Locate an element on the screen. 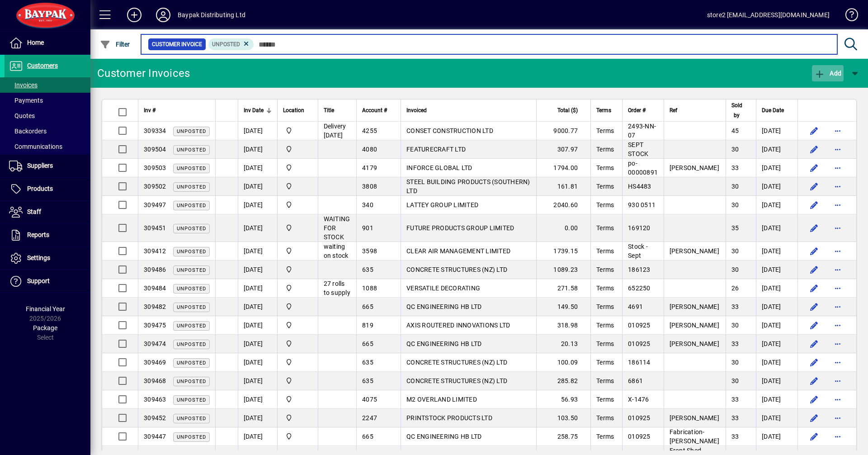  span: Reports is located at coordinates (38, 235).